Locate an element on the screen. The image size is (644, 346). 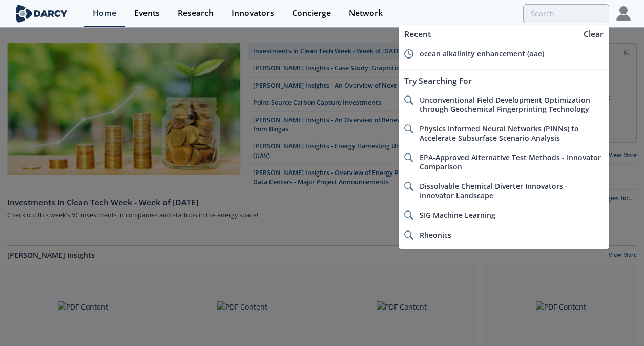
img: Profile is located at coordinates (623, 13).